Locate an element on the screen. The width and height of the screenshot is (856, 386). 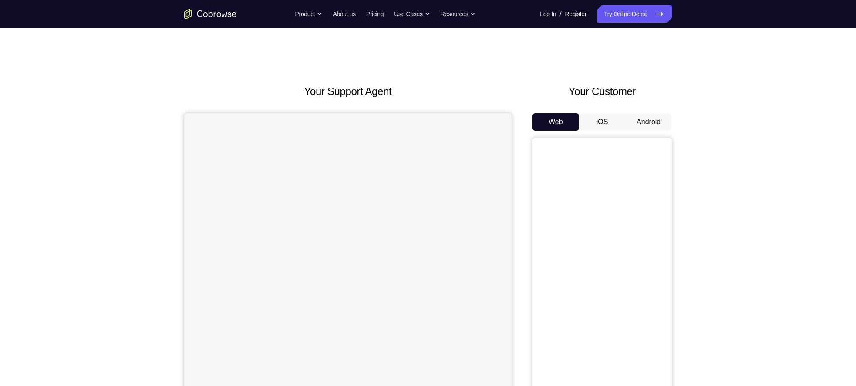
a: About us is located at coordinates (344, 14).